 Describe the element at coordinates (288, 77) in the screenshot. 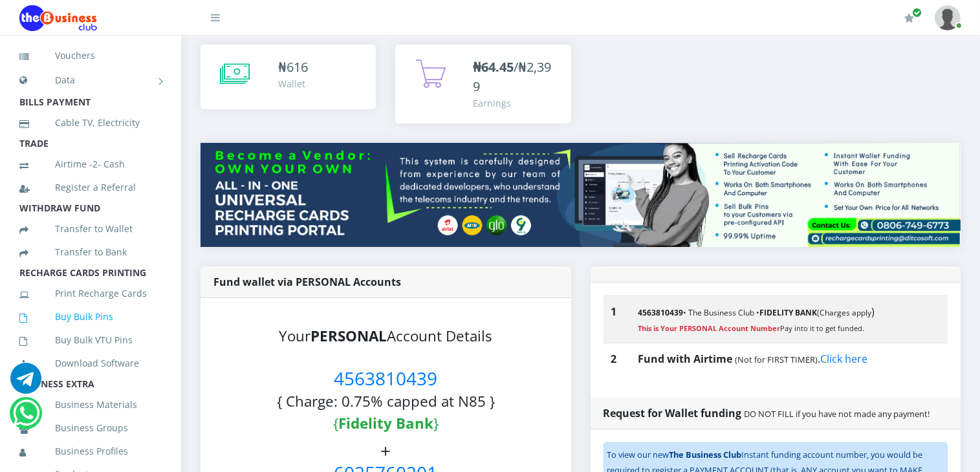

I see `a: ₦616 Wallet` at that location.